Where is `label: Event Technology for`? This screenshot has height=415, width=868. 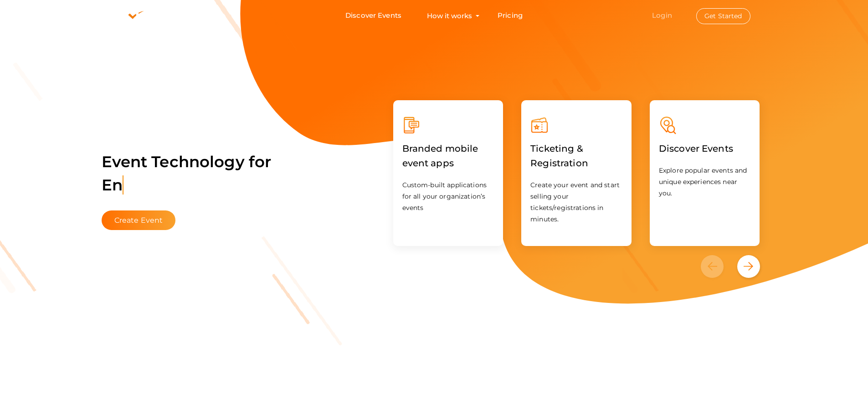 label: Event Technology for is located at coordinates (186, 174).